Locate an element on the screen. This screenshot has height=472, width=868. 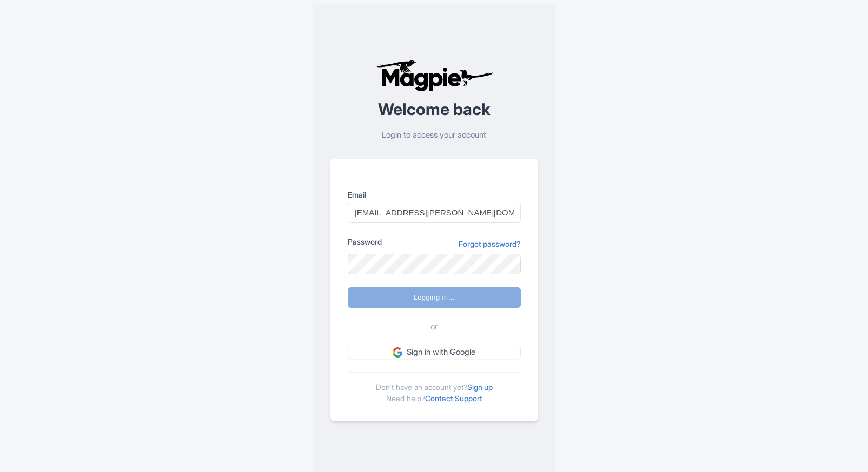
h2: Welcome back is located at coordinates (434, 109).